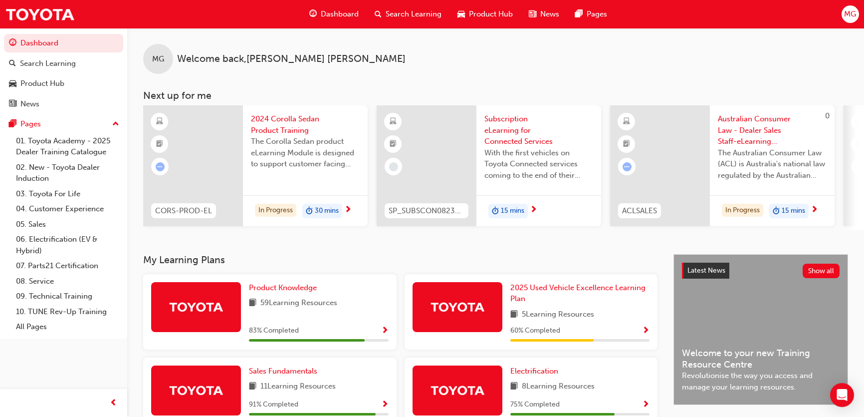 This screenshot has width=864, height=417. What do you see at coordinates (539, 130) in the screenshot?
I see `span: Subscription eLearning for Connected Services` at bounding box center [539, 130].